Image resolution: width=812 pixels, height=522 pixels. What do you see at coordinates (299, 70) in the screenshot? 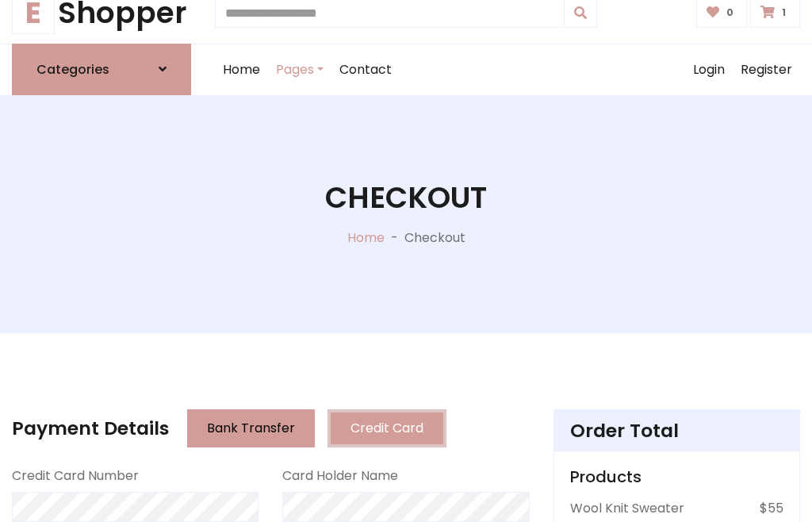
I see `a: Pages` at bounding box center [299, 70].